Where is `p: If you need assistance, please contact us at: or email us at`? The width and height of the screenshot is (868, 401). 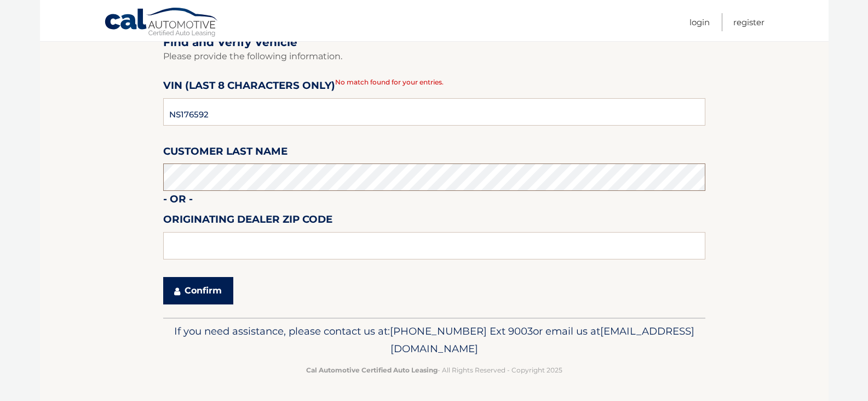 p: If you need assistance, please contact us at: or email us at is located at coordinates (434, 340).